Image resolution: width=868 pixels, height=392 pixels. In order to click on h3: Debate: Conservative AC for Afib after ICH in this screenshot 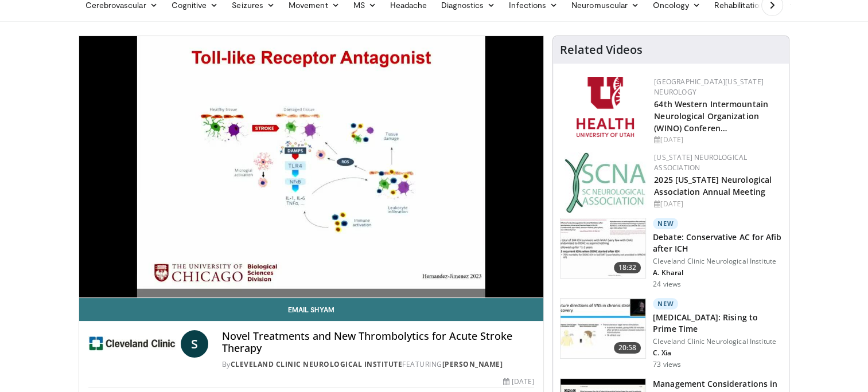, I will do `click(717, 243)`.